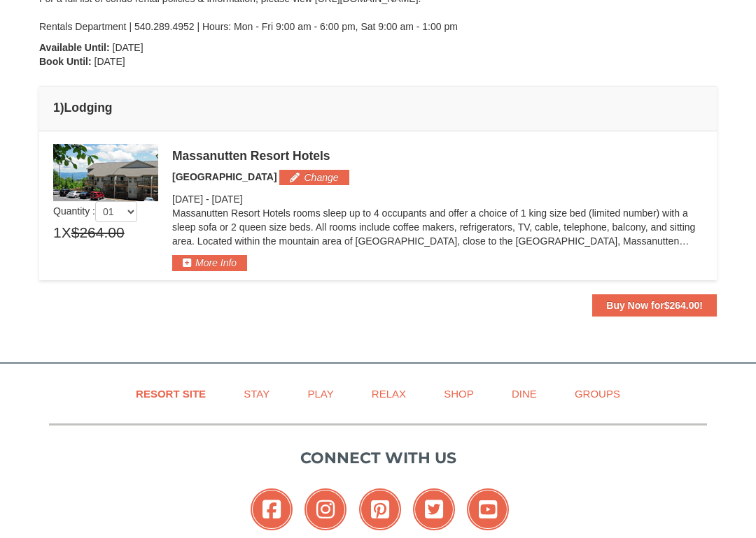 The height and width of the screenshot is (538, 756). I want to click on img: 19219026-1-e3b4ac8e.jpg, so click(106, 172).